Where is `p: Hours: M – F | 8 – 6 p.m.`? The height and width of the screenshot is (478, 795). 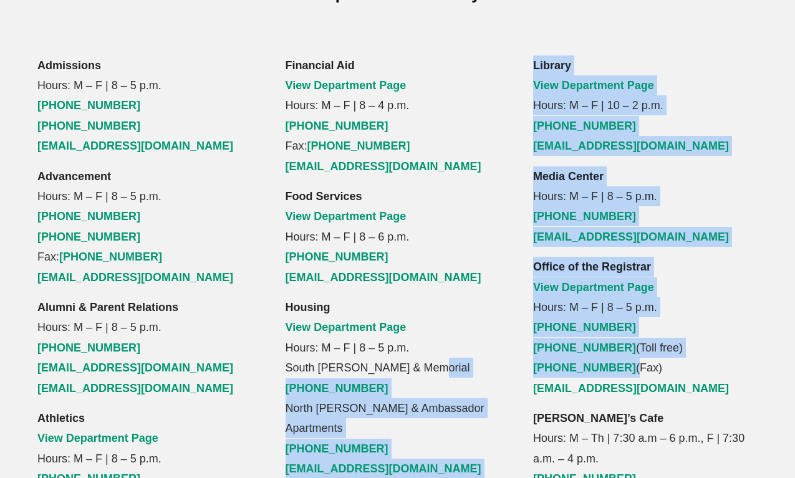
p: Hours: M – F | 8 – 6 p.m. is located at coordinates (398, 237).